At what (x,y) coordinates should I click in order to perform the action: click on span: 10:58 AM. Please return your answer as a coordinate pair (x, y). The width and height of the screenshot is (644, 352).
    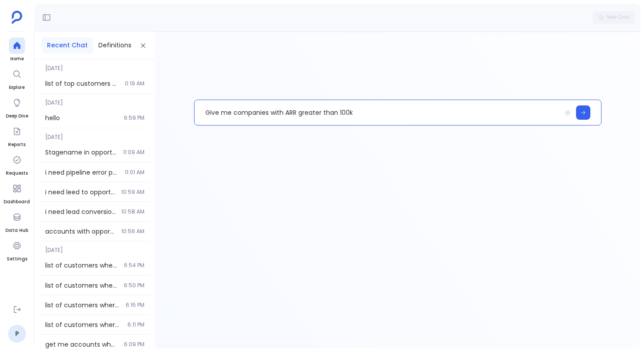
    Looking at the image, I should click on (133, 212).